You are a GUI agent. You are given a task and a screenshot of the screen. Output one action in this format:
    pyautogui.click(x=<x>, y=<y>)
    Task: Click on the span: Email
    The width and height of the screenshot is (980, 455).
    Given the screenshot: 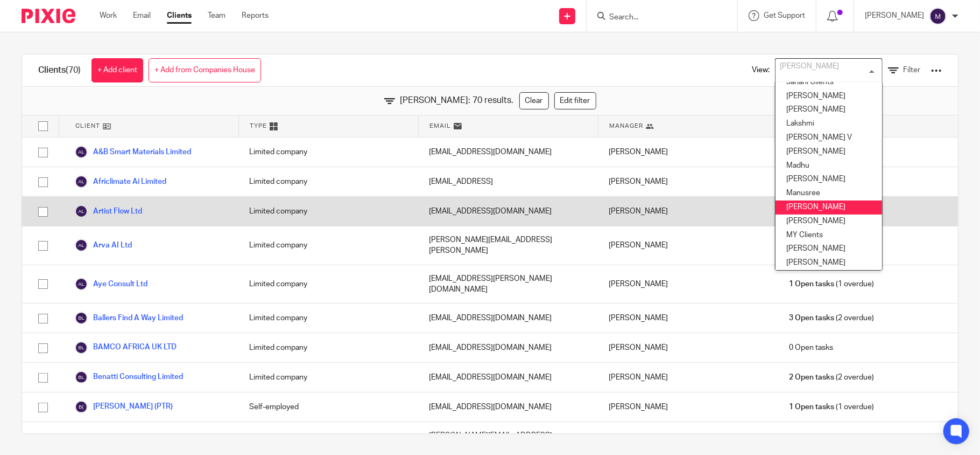 What is the action you would take?
    pyautogui.click(x=440, y=125)
    